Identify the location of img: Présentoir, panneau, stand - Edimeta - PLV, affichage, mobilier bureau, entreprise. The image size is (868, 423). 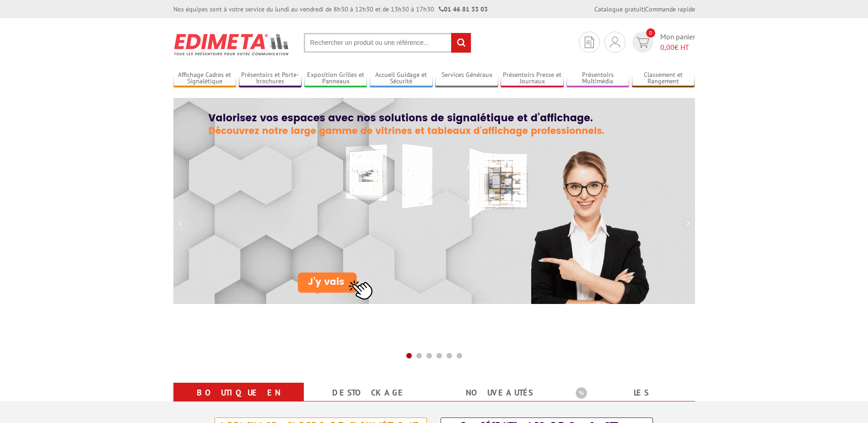
(231, 44).